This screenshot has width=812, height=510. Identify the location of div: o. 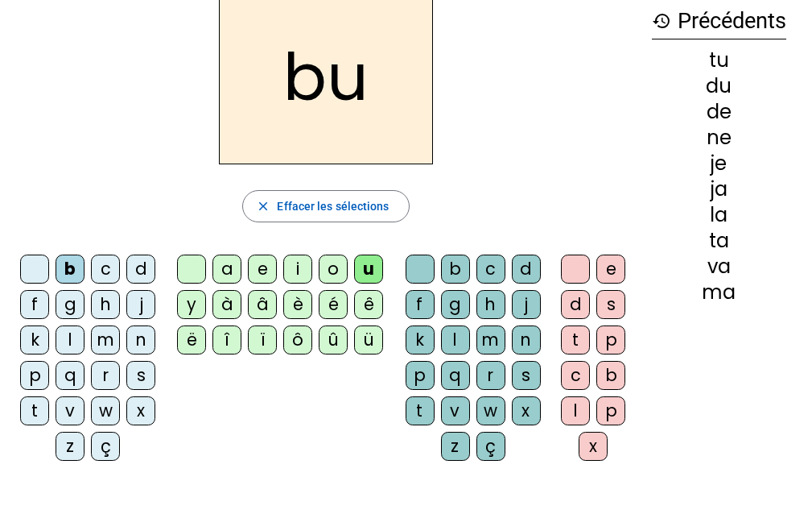
(333, 269).